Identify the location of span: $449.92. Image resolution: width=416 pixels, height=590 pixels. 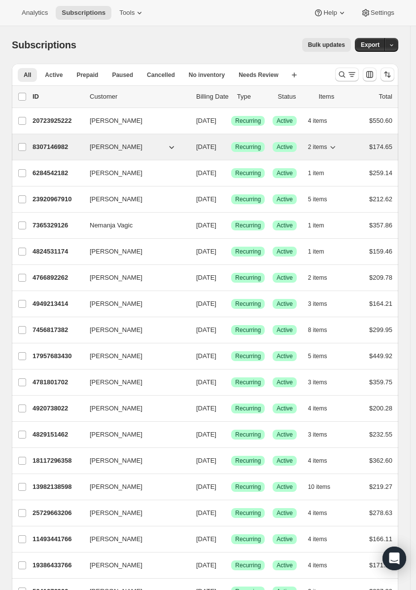
(381, 355).